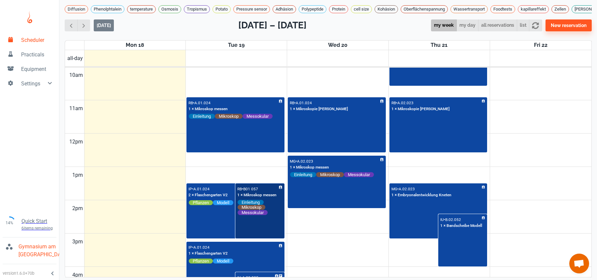 This screenshot has height=280, width=597. What do you see at coordinates (76, 75) in the screenshot?
I see `div: 10am` at bounding box center [76, 75].